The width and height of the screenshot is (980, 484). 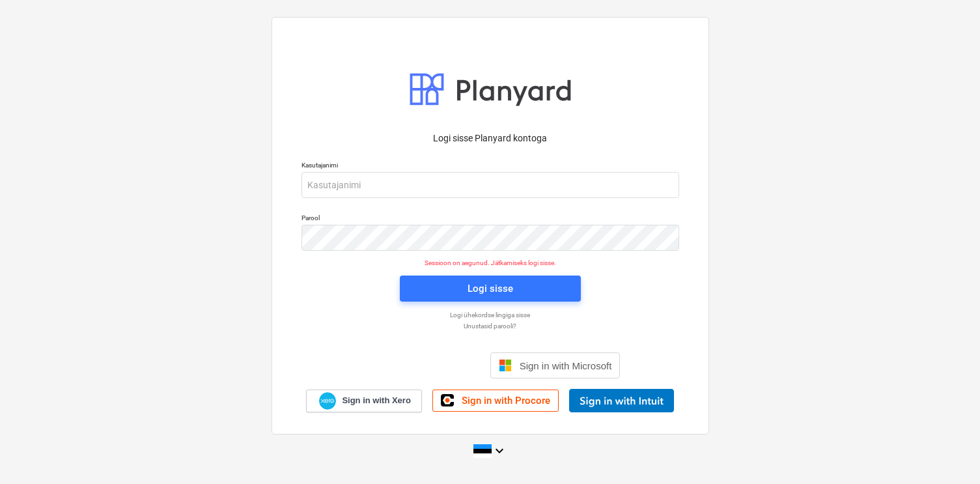 I want to click on p: Logi ühekordse lingiga sisse, so click(x=490, y=315).